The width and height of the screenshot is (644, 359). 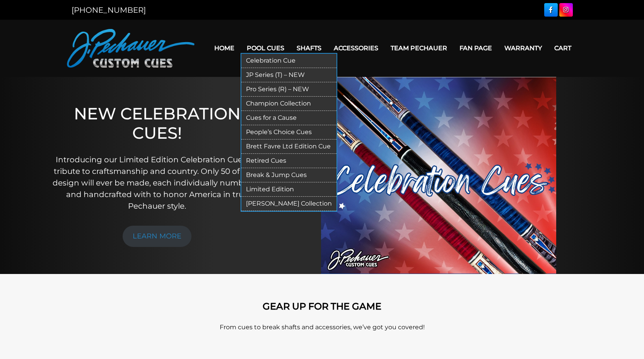 What do you see at coordinates (356, 48) in the screenshot?
I see `a: Accessories` at bounding box center [356, 48].